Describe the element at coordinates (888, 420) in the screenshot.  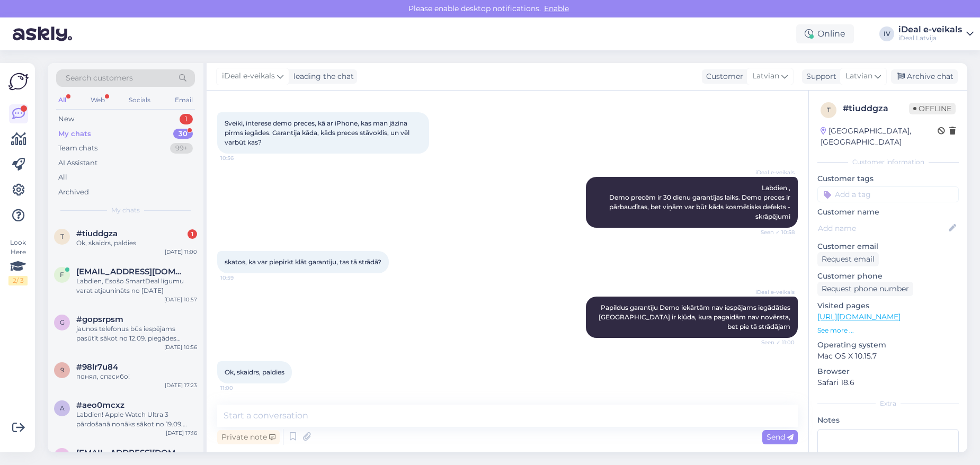
I see `p: Notes` at that location.